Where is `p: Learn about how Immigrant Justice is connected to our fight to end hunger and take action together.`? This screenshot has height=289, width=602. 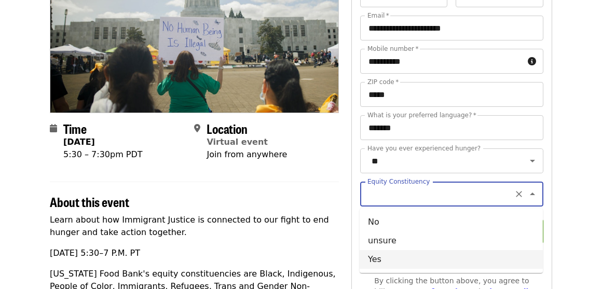
p: Learn about how Immigrant Justice is connected to our fight to end hunger and take action together. is located at coordinates (194, 226).